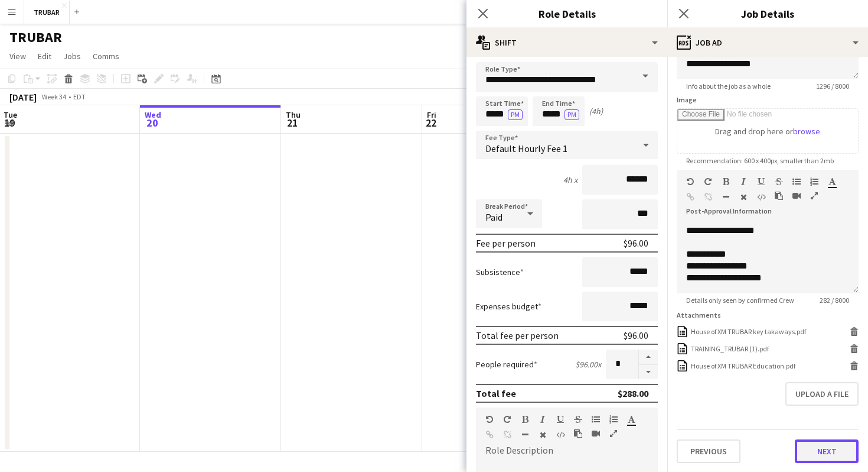 The height and width of the screenshot is (472, 868). Describe the element at coordinates (567, 13) in the screenshot. I see `h3: Role Details` at that location.